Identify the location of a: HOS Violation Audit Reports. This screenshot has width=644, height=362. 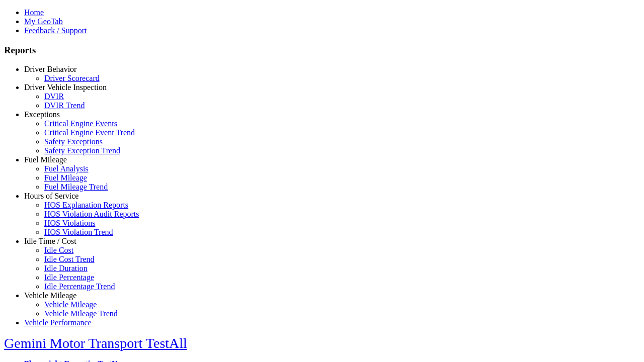
(91, 214).